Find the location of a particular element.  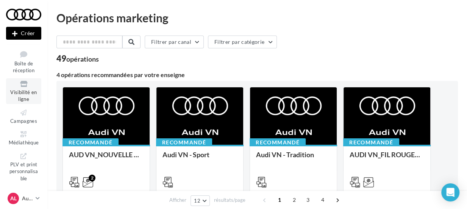

div: AUD VN_NOUVELLE A6 e-tron is located at coordinates (106, 159).